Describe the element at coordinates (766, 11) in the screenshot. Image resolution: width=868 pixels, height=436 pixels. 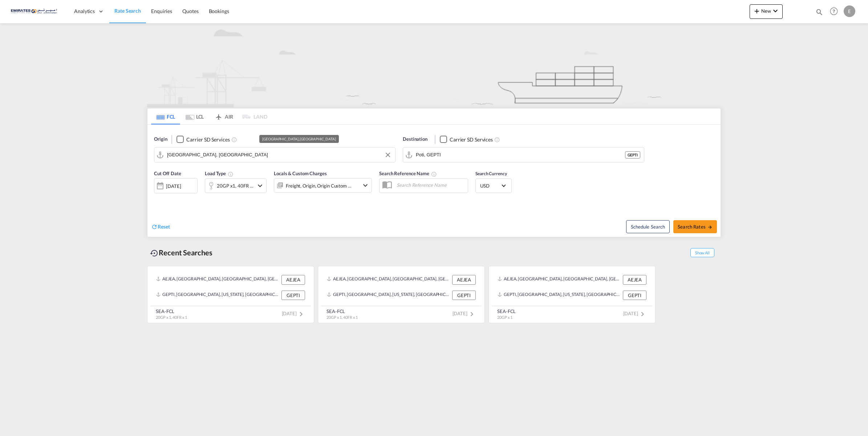
I see `span: New` at that location.